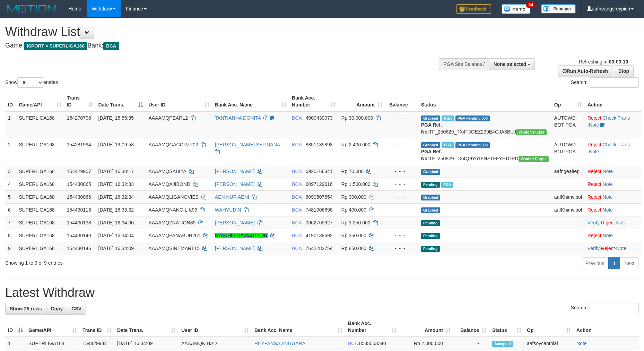  Describe the element at coordinates (173, 197) in the screenshot. I see `span: AAAAMQLIGANOVIES` at that location.